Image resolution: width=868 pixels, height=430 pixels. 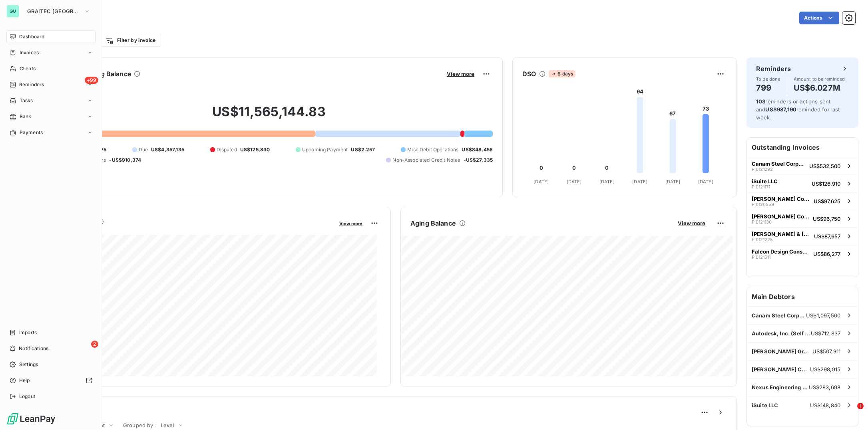 What do you see at coordinates (827, 237) in the screenshot?
I see `span: US$87,657` at bounding box center [827, 237].